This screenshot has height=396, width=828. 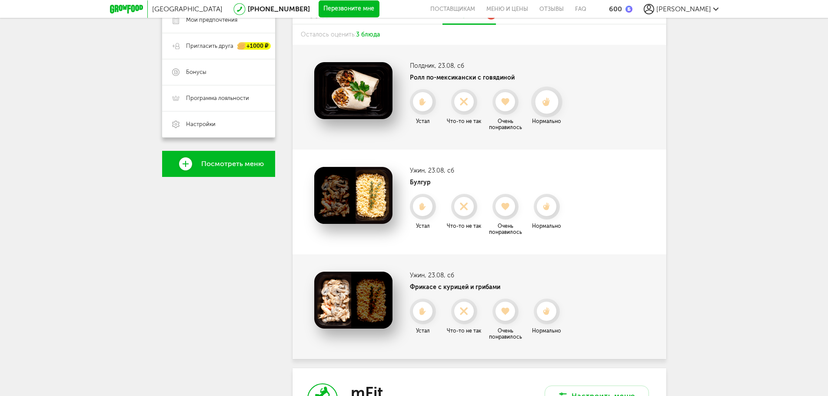 What do you see at coordinates (196, 72) in the screenshot?
I see `span: Бонусы` at bounding box center [196, 72].